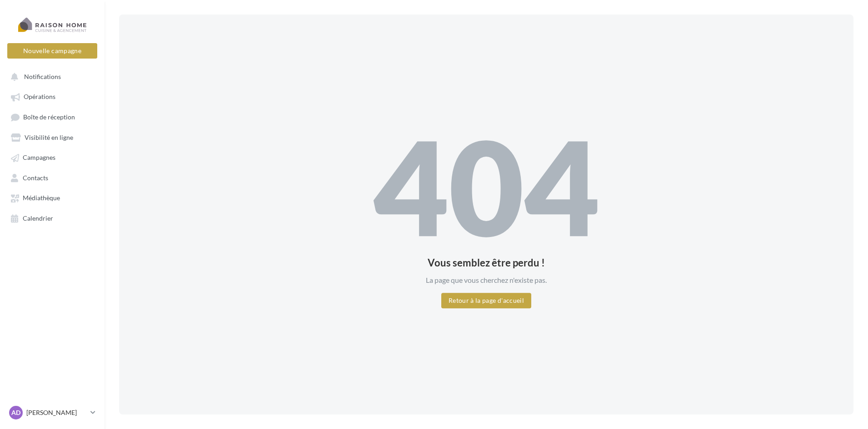 Image resolution: width=868 pixels, height=429 pixels. What do you see at coordinates (39, 97) in the screenshot?
I see `span: Opérations` at bounding box center [39, 97].